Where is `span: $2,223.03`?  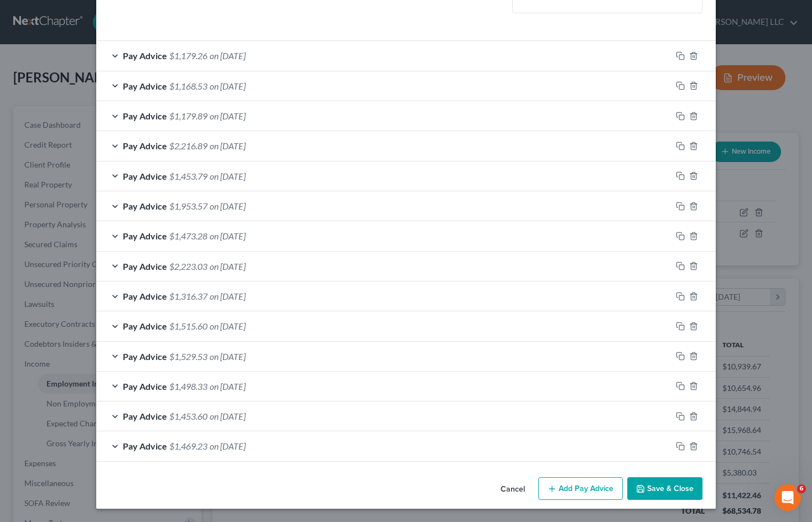 span: $2,223.03 is located at coordinates (188, 266).